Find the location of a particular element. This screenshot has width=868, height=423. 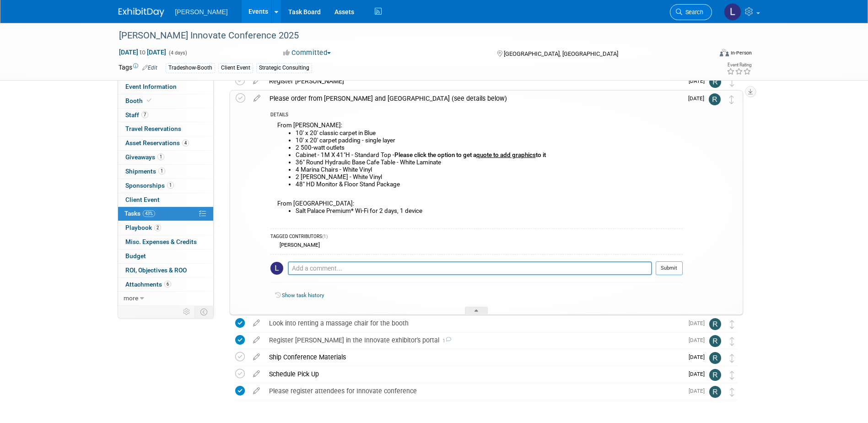

td: Toggle Event Tabs is located at coordinates (204, 311).